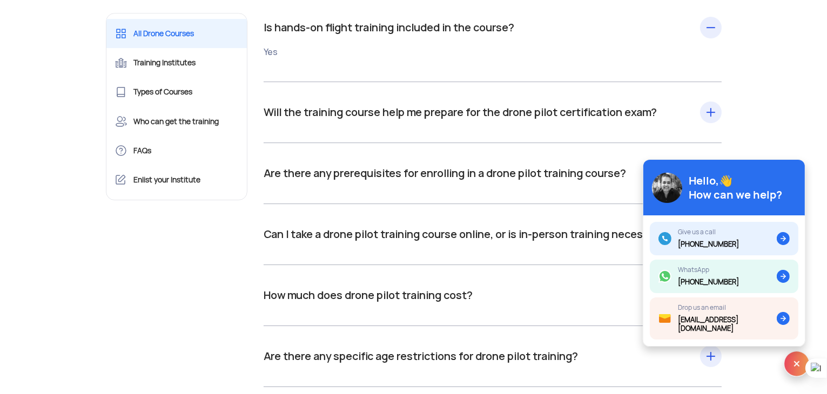 The width and height of the screenshot is (827, 394). What do you see at coordinates (177, 92) in the screenshot?
I see `a: Types of Courses` at bounding box center [177, 92].